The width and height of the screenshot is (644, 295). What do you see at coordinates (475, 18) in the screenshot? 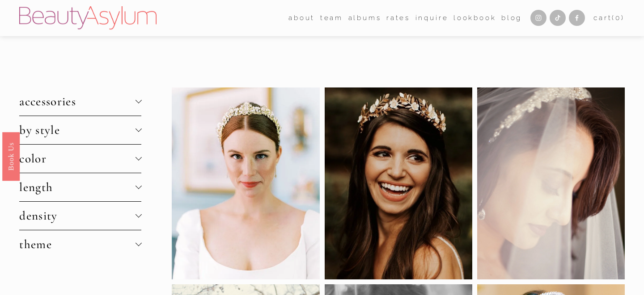
I see `a: Lookbook` at bounding box center [475, 18].